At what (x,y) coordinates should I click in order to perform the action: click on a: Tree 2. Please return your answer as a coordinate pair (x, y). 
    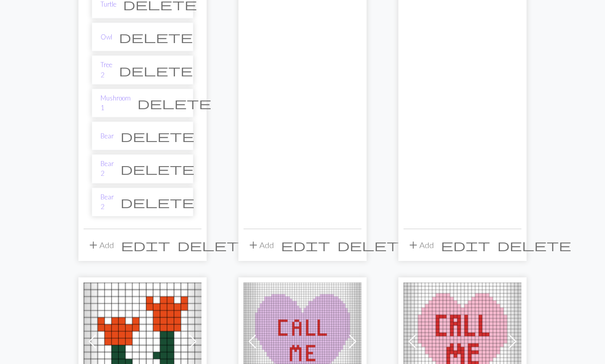
    Looking at the image, I should click on (106, 70).